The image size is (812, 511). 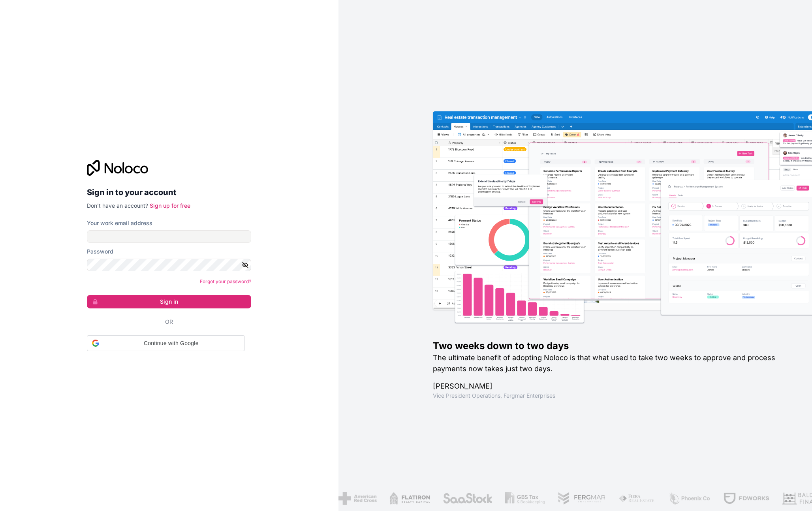 What do you see at coordinates (746, 499) in the screenshot?
I see `img: /assets/fdworks-Bi04fVtw.png` at bounding box center [746, 499].